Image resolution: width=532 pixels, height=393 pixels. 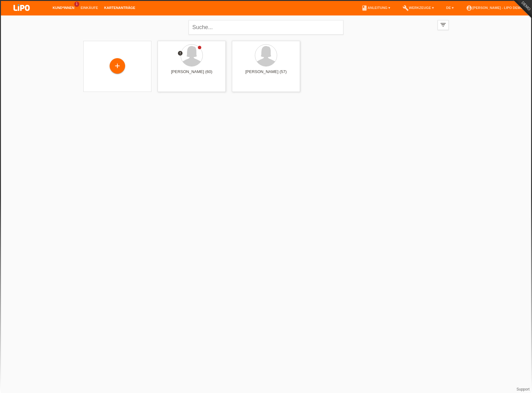 What do you see at coordinates (406, 8) in the screenshot?
I see `i: build` at bounding box center [406, 8].